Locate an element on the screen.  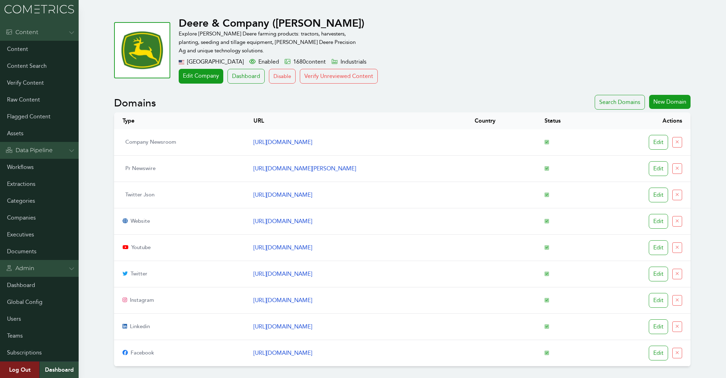
p: company newsroom is located at coordinates (179, 142).